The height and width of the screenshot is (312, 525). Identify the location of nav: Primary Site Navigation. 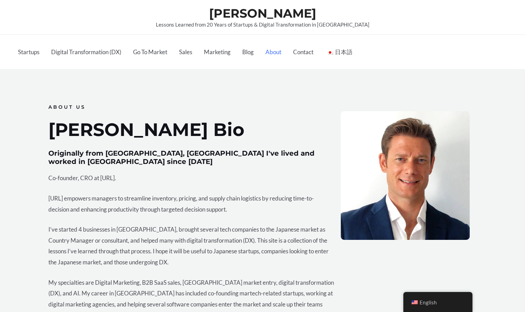
(185, 52).